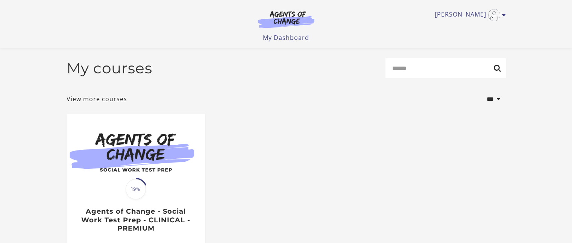 The width and height of the screenshot is (572, 243). I want to click on a: View more courses, so click(97, 99).